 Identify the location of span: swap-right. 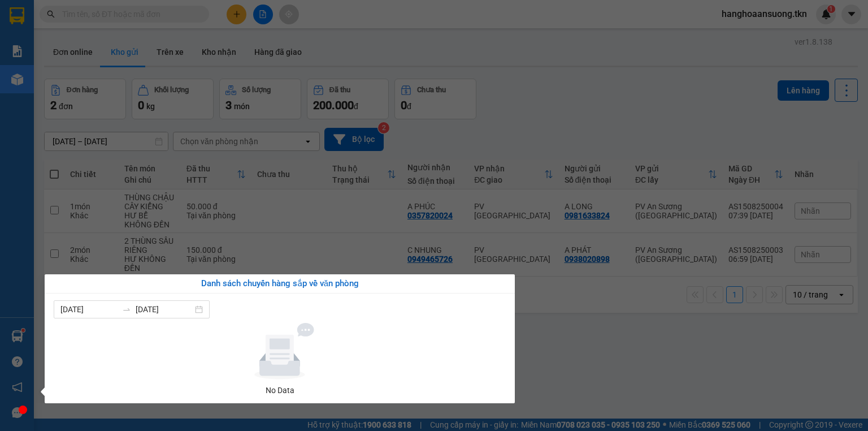
(127, 309).